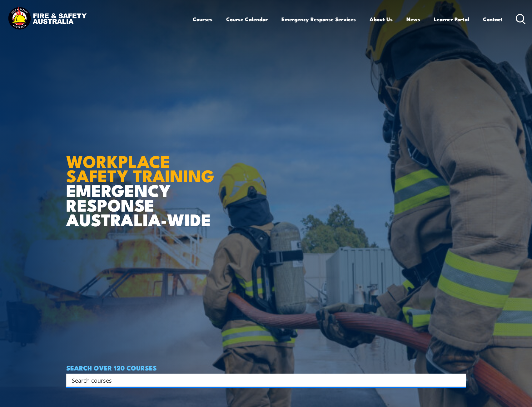 Image resolution: width=532 pixels, height=407 pixels. What do you see at coordinates (381, 19) in the screenshot?
I see `a: About Us` at bounding box center [381, 19].